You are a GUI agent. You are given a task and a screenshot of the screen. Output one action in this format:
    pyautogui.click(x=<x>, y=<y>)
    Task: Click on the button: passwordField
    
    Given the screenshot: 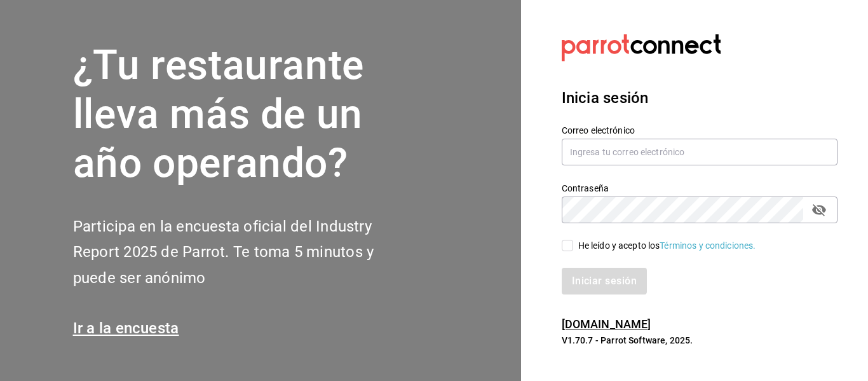 What is the action you would take?
    pyautogui.click(x=819, y=210)
    